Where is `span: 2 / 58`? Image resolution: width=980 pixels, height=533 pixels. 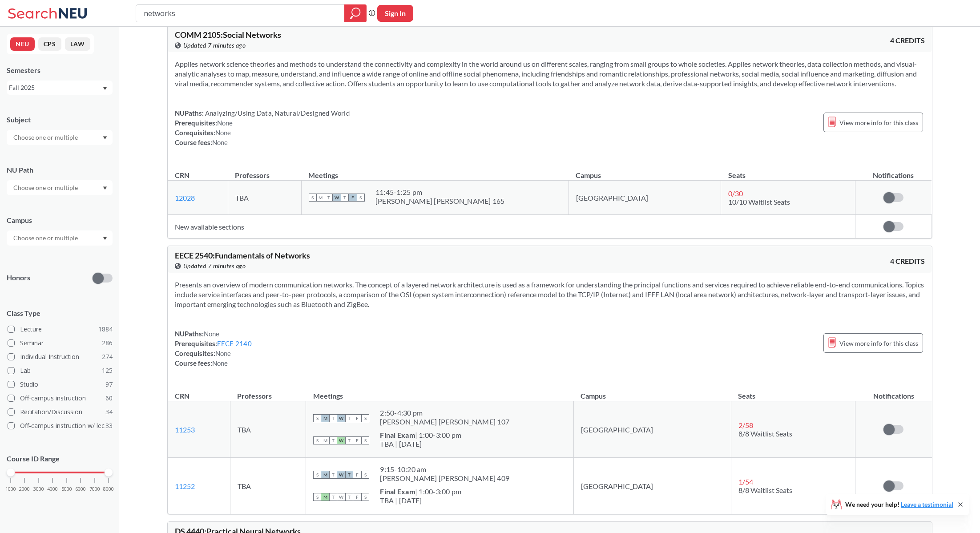
span: 2 / 58 is located at coordinates (746, 425).